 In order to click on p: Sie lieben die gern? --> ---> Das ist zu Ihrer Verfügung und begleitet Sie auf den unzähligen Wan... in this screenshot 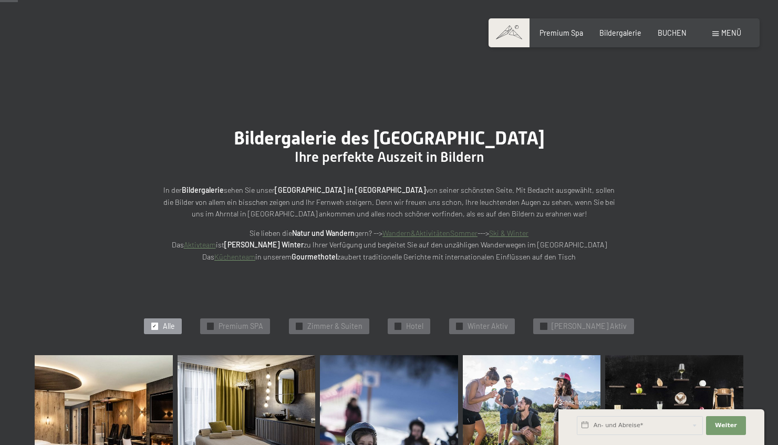, I will do `click(389, 245)`.